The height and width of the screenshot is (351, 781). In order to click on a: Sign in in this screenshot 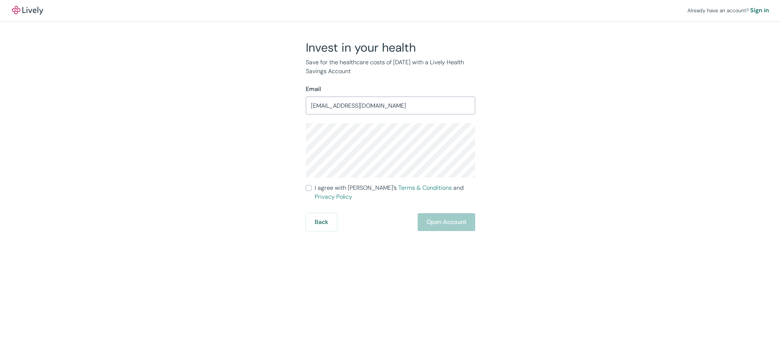, I will do `click(760, 10)`.